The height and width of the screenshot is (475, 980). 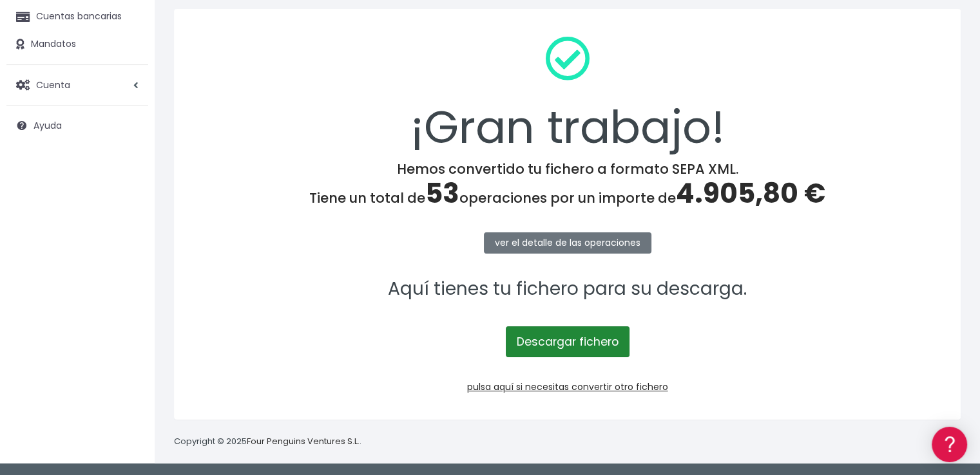 What do you see at coordinates (77, 45) in the screenshot?
I see `a: Mandatos` at bounding box center [77, 45].